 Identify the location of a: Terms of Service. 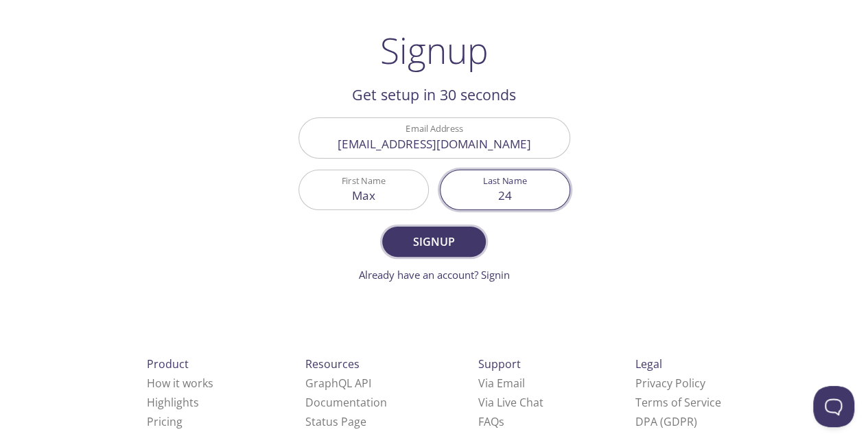
(678, 402).